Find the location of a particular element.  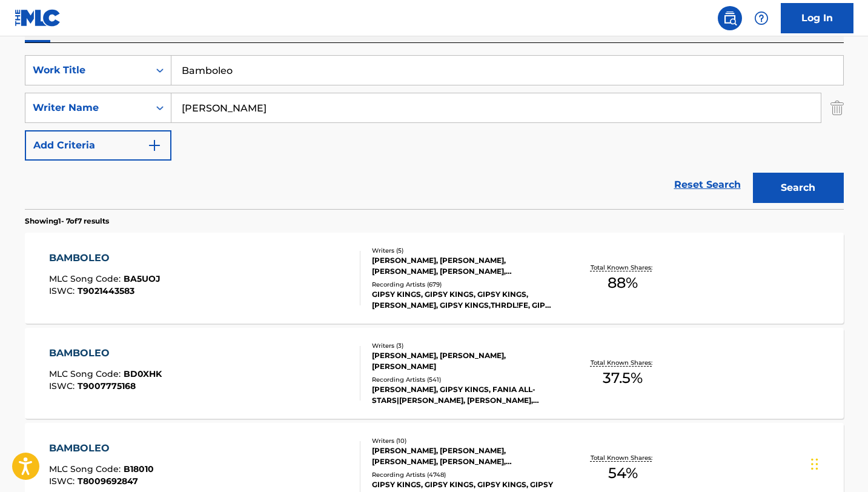

div: Writers ( 5 ) is located at coordinates (463, 250).